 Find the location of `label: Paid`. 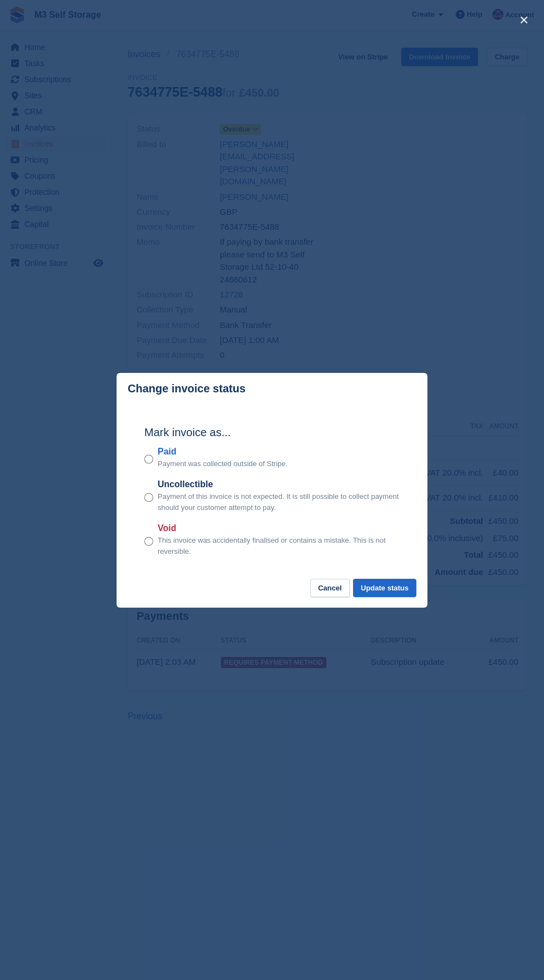

label: Paid is located at coordinates (222, 452).